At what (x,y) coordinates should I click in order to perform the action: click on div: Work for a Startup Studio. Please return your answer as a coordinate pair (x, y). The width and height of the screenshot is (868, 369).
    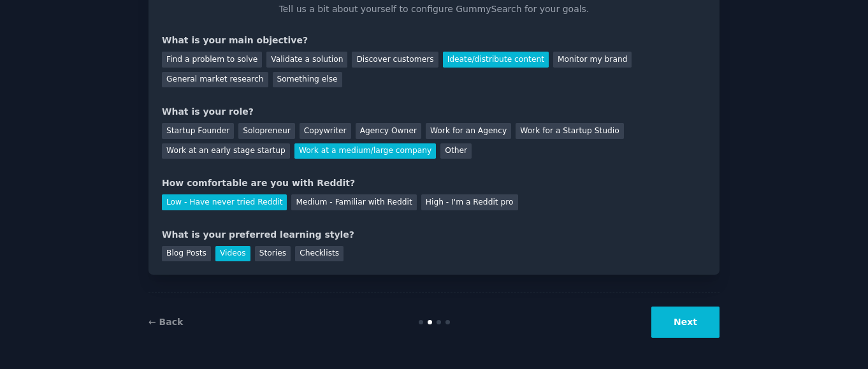
    Looking at the image, I should click on (569, 130).